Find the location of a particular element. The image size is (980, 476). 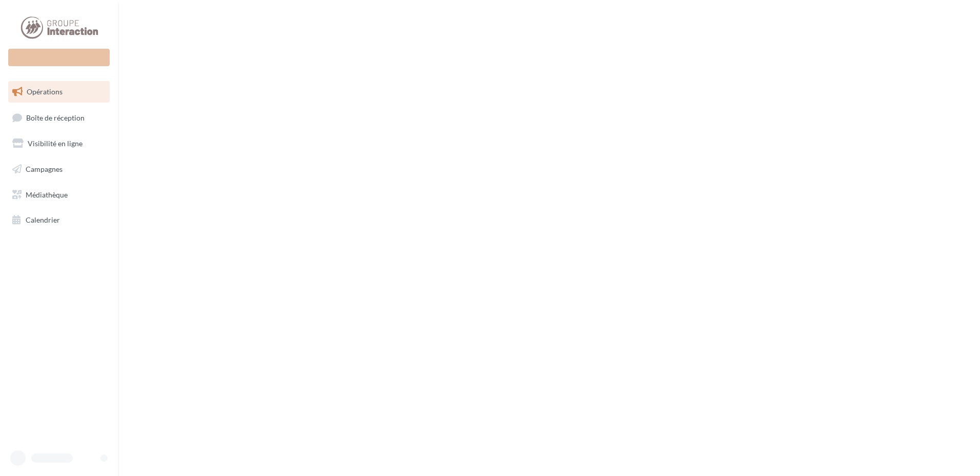

a: Opérations is located at coordinates (59, 92).